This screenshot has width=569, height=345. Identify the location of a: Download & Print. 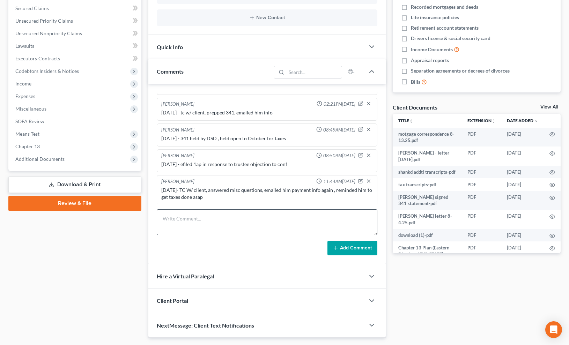
(75, 185).